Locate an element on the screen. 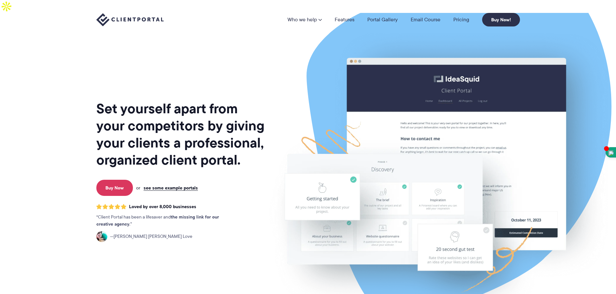  p: Client Portal has been a lifesaver and . is located at coordinates (164, 221).